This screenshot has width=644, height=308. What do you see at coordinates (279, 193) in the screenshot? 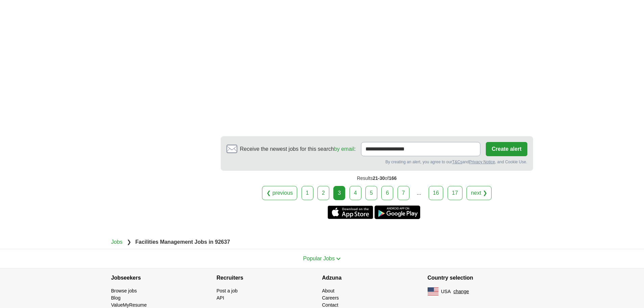
I see `a: ❮ previous` at bounding box center [279, 193].